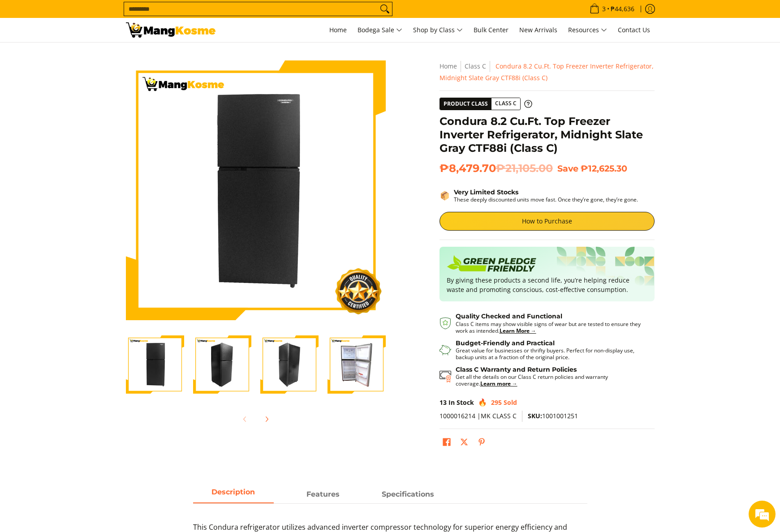  Describe the element at coordinates (498, 383) in the screenshot. I see `strong: Learn more →` at that location.